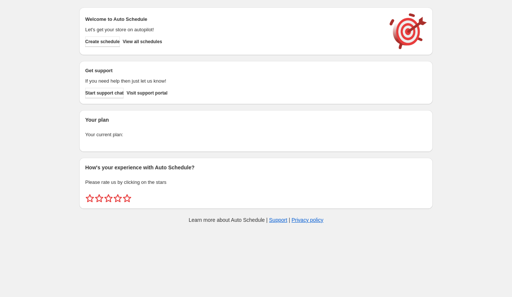  Describe the element at coordinates (102, 42) in the screenshot. I see `span: Create schedule` at that location.